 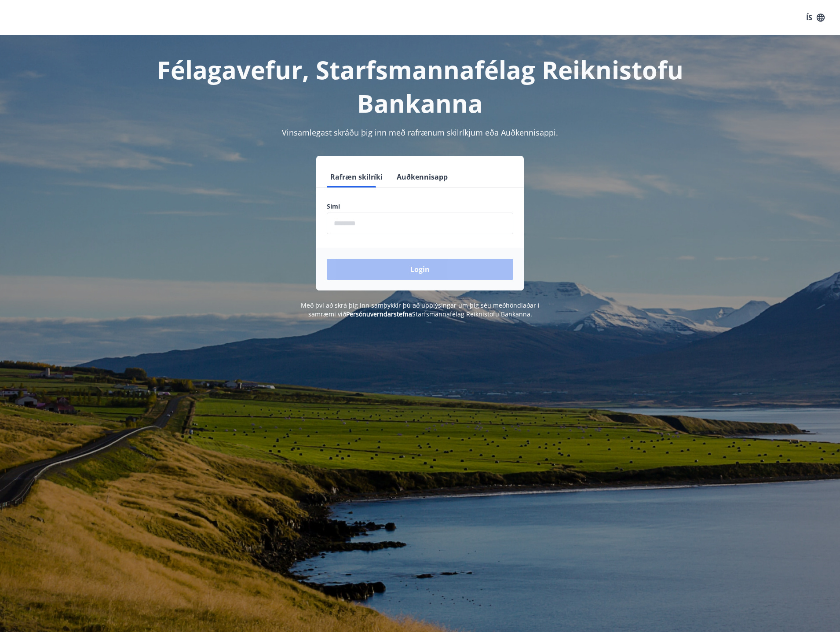 I want to click on button: Rafræn skilríki, so click(x=356, y=177).